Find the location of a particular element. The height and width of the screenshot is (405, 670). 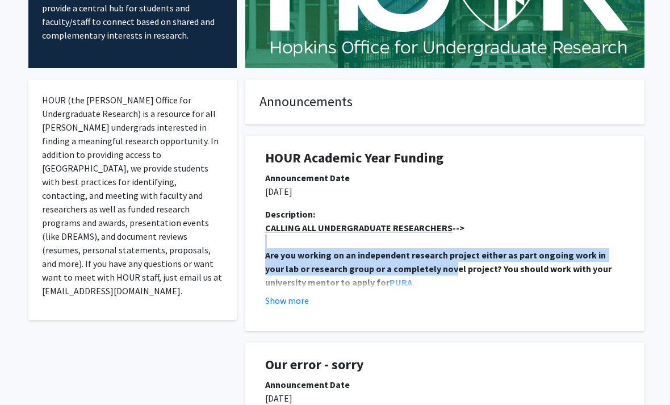

h4: Announcements is located at coordinates (445, 102).